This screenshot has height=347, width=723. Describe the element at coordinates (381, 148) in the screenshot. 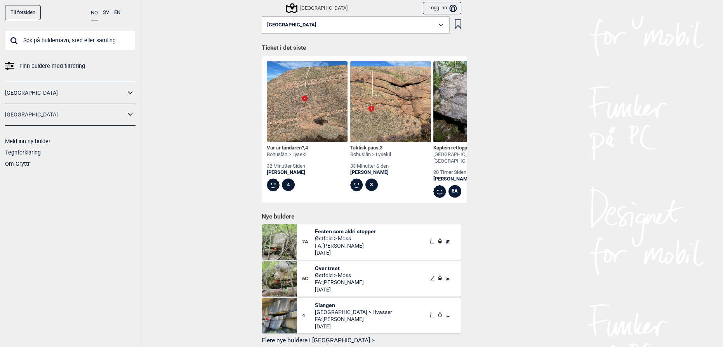

I see `span: 3` at that location.